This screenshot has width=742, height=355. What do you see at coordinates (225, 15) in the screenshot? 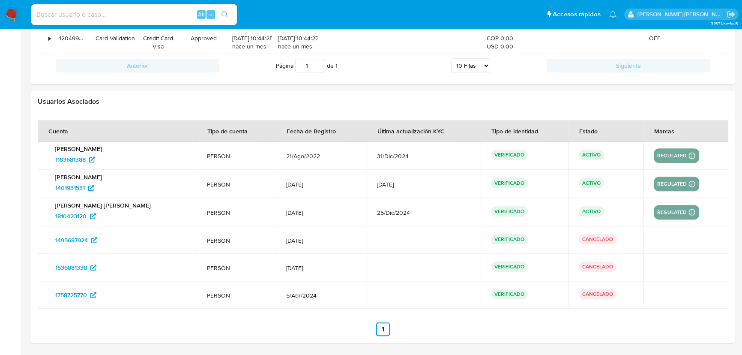
I see `button: search-icon` at bounding box center [225, 15].